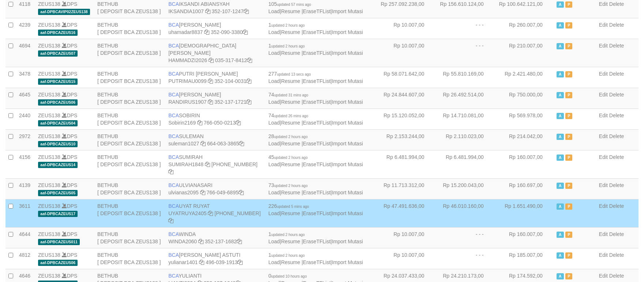  What do you see at coordinates (26, 28) in the screenshot?
I see `td: 4239` at bounding box center [26, 28].